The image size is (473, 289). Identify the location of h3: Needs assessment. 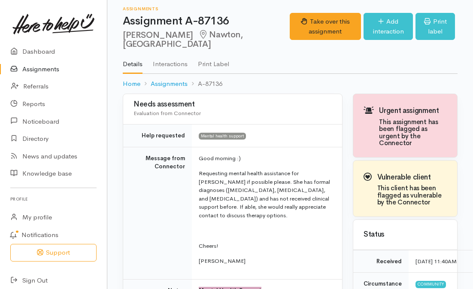
(233, 104).